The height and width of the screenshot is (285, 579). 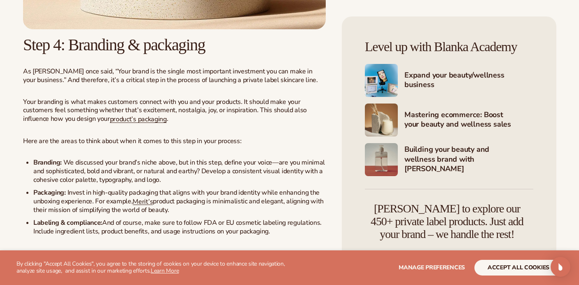 I want to click on span: Here are the areas to think about when it comes to this step in your process:, so click(x=132, y=141).